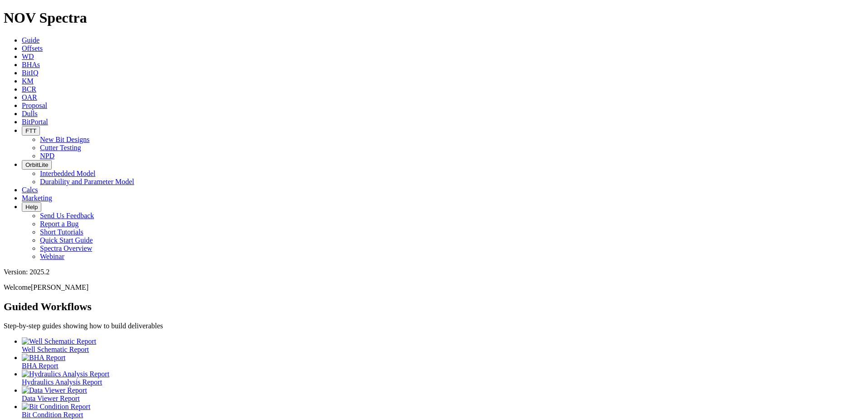  Describe the element at coordinates (30, 190) in the screenshot. I see `span: Calcs` at that location.